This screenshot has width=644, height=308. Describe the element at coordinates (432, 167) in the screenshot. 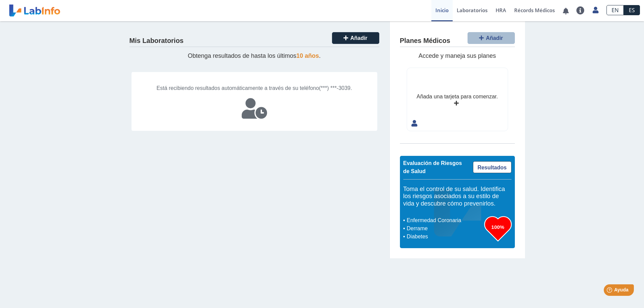

I see `span: Evaluación de Riesgos de Salud` at that location.